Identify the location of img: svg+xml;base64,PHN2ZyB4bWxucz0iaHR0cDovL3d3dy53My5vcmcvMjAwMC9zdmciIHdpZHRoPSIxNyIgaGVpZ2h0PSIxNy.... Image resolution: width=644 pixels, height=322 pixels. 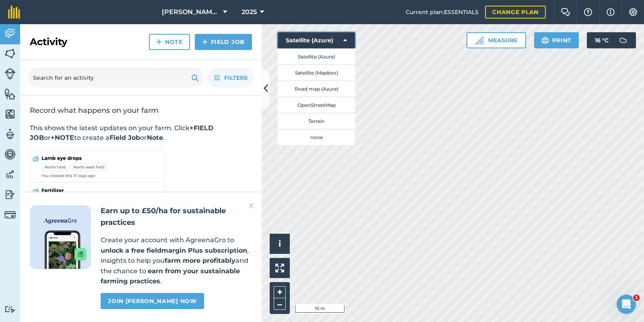
(611, 12).